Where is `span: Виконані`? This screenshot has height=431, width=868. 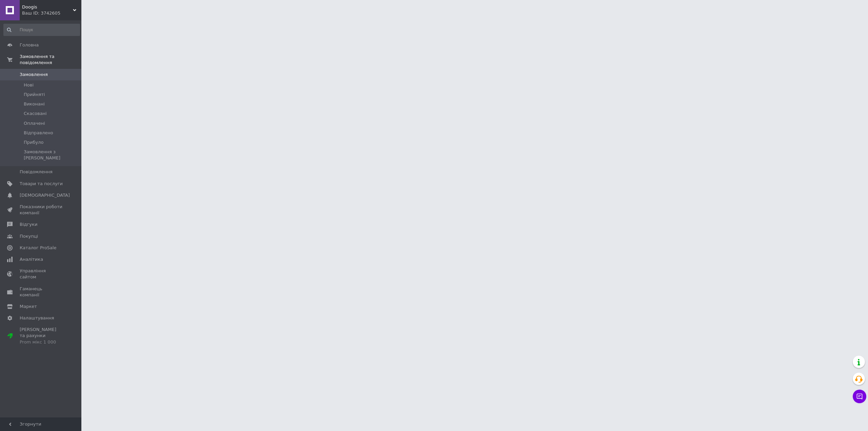 span: Виконані is located at coordinates (34, 104).